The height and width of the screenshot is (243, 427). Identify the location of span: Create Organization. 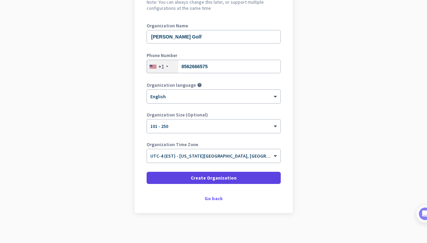
(214, 178).